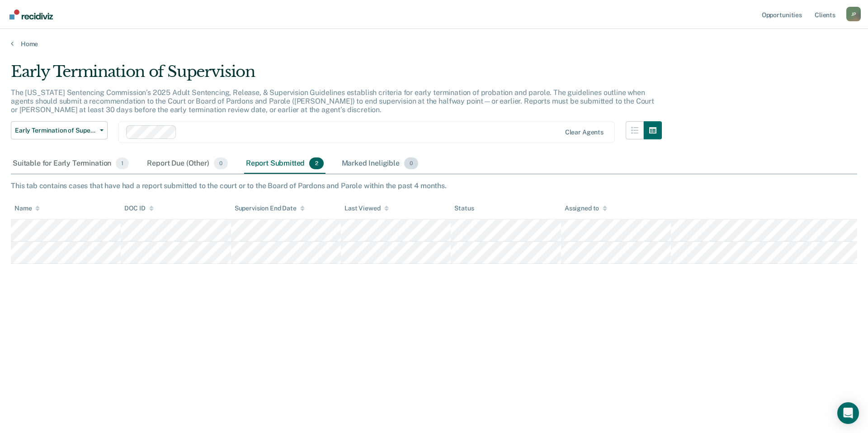  I want to click on button: Early Termination of Supervision, so click(59, 130).